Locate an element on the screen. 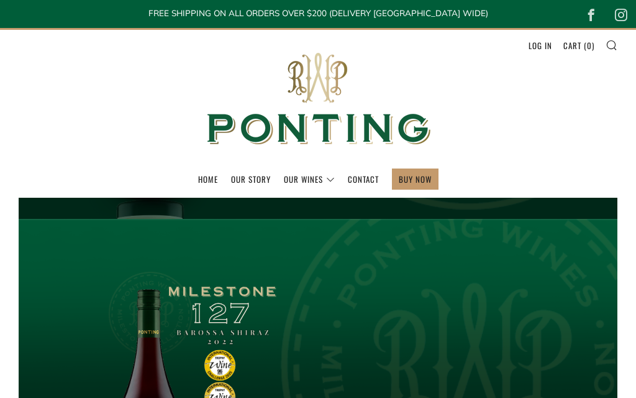  a: Our Wines is located at coordinates (310, 179).